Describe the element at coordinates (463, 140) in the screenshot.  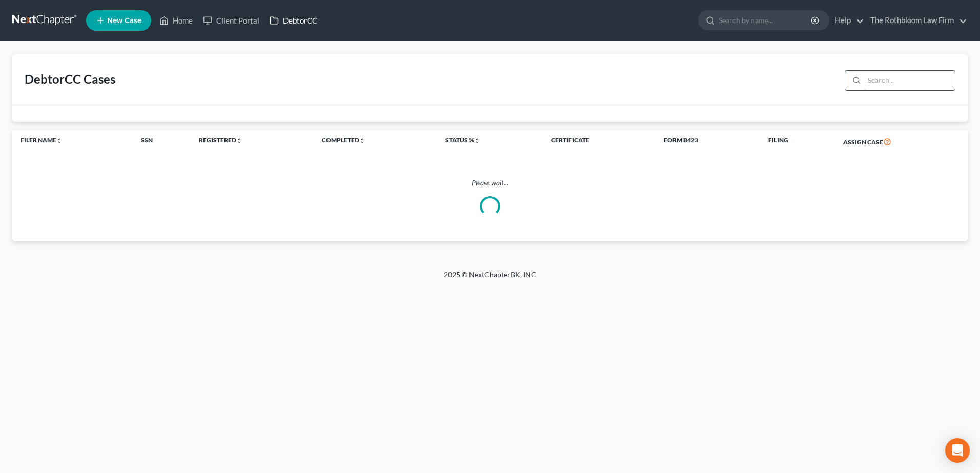
I see `a: Status %unfold_more` at that location.